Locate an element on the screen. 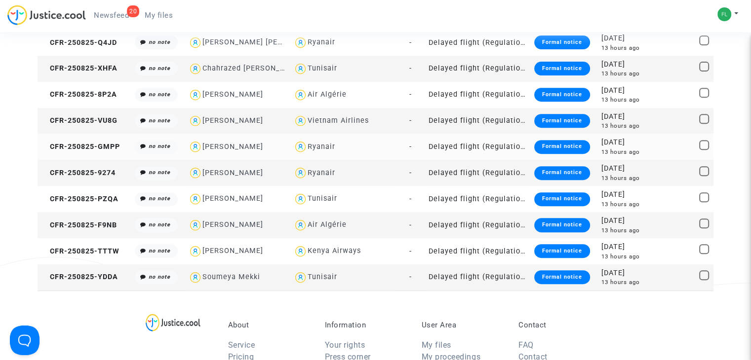  span: CFR-250825-8P2A is located at coordinates (79, 94).